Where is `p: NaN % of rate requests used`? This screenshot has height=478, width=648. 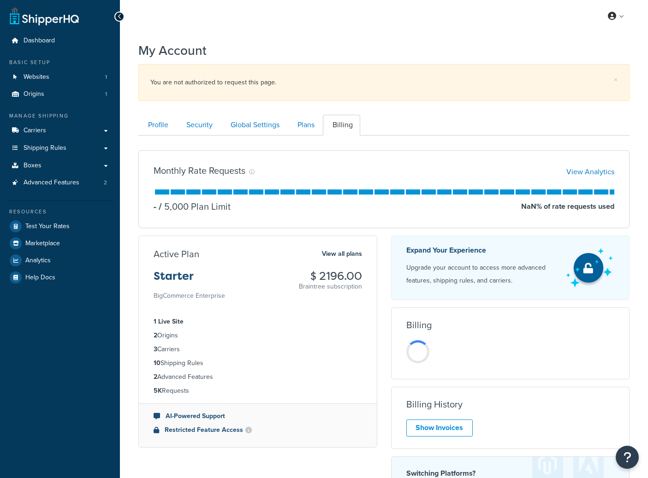 p: NaN % of rate requests used is located at coordinates (568, 207).